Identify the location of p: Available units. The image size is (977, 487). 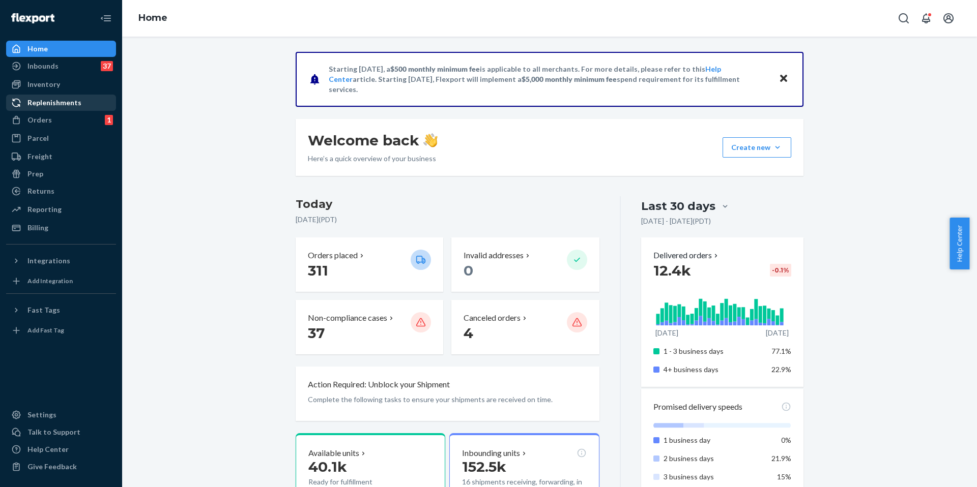
(334, 453).